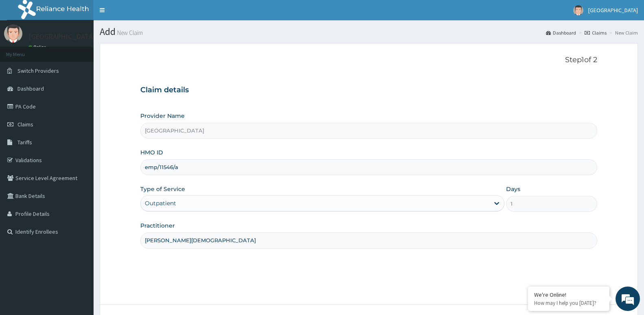 This screenshot has width=644, height=315. Describe the element at coordinates (369, 32) in the screenshot. I see `h1: Add` at that location.